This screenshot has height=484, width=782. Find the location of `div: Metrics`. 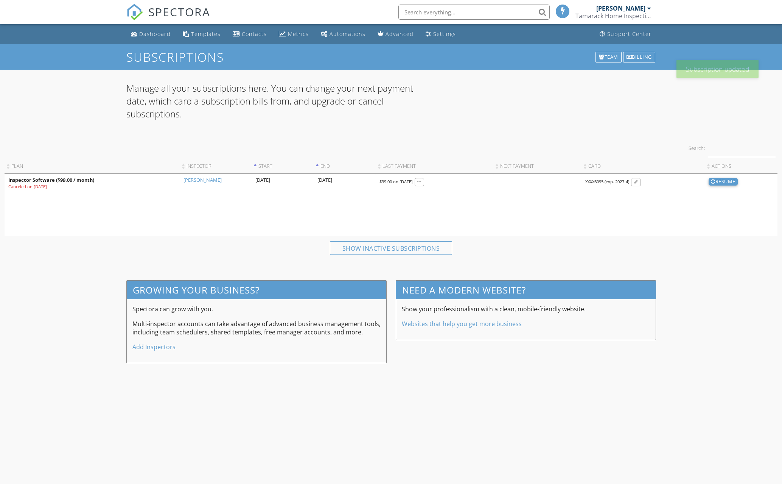

div: Metrics is located at coordinates (298, 34).